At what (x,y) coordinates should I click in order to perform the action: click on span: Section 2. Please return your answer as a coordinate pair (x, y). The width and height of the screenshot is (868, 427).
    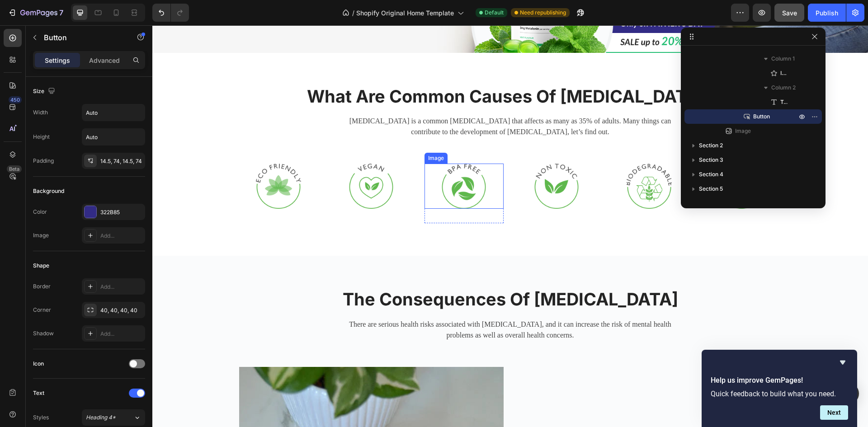
    Looking at the image, I should click on (710, 146).